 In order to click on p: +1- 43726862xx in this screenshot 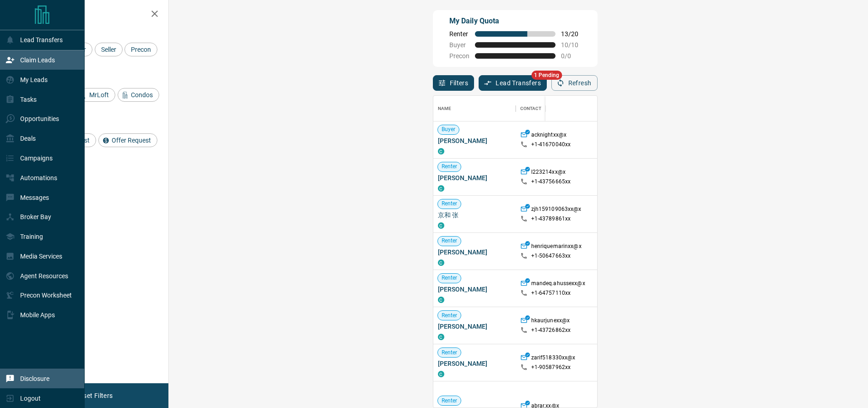, I will do `click(551, 330)`.